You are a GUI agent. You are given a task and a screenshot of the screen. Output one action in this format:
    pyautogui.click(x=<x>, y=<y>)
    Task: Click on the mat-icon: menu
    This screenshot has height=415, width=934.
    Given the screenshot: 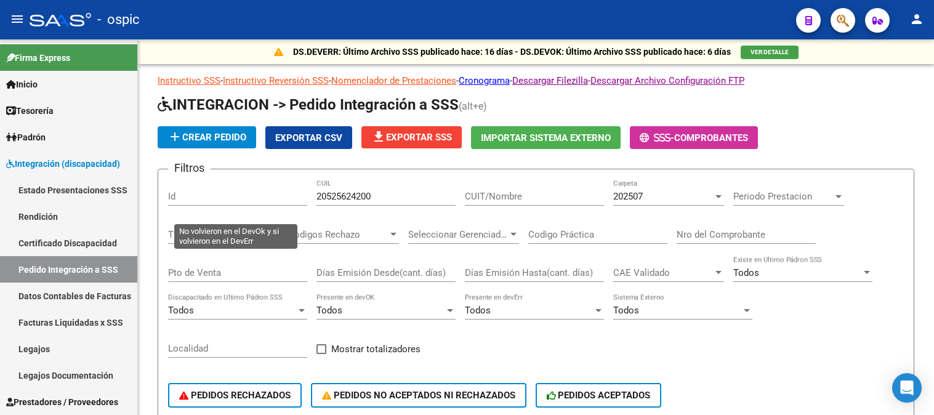 What is the action you would take?
    pyautogui.click(x=17, y=19)
    